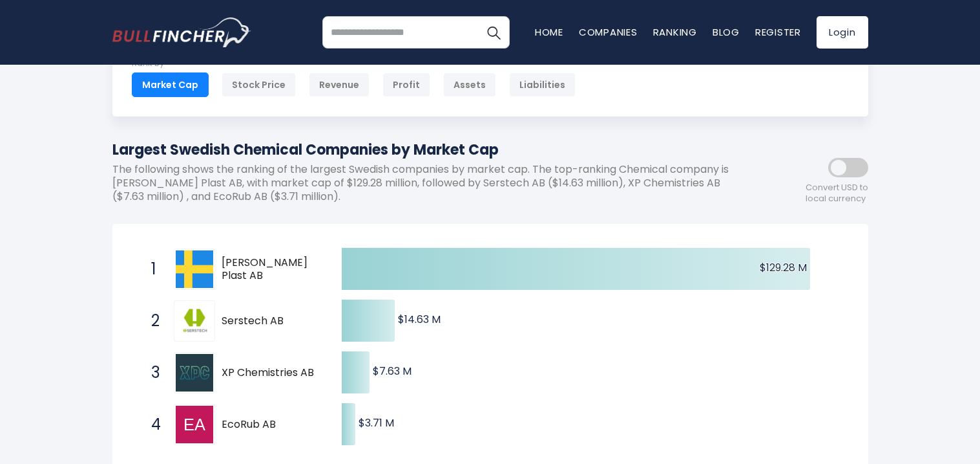 Image resolution: width=980 pixels, height=464 pixels. Describe the element at coordinates (783, 267) in the screenshot. I see `text: $129.28 M` at that location.